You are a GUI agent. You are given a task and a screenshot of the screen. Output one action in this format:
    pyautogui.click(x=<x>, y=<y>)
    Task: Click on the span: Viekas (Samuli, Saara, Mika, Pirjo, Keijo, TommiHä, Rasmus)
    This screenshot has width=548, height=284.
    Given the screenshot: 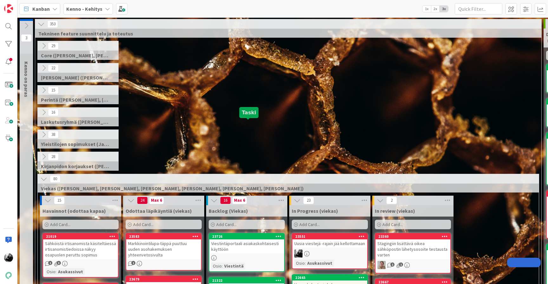 What is the action you would take?
    pyautogui.click(x=286, y=189)
    